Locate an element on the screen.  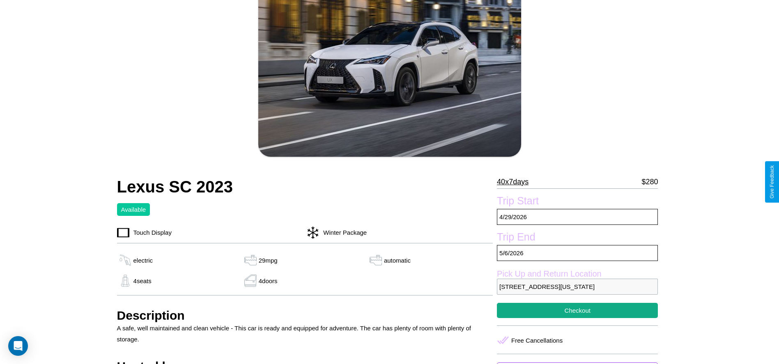
label: Trip End is located at coordinates (577, 238).